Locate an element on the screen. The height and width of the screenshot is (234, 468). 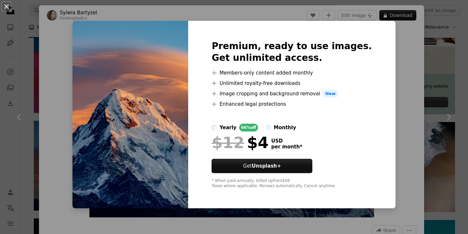
li: Enhanced legal protections is located at coordinates (292, 104).